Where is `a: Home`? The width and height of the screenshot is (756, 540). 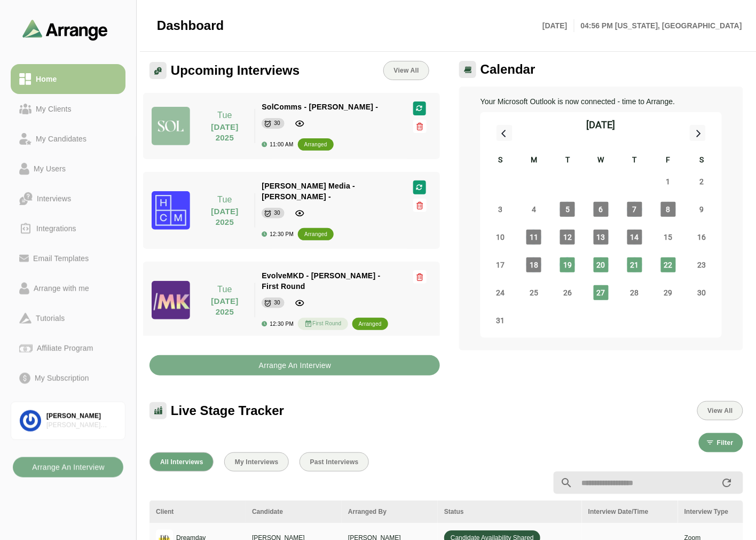
a: Home is located at coordinates (68, 79).